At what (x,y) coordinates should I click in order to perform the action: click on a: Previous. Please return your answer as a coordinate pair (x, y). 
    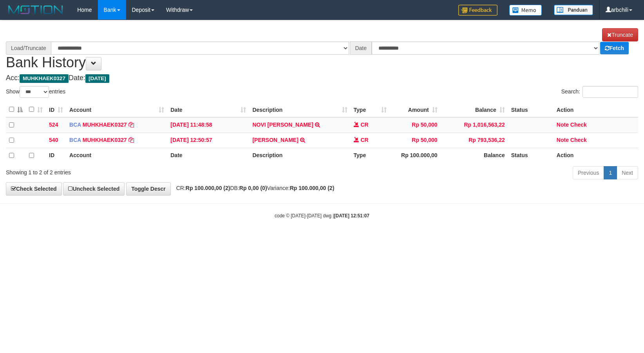
    Looking at the image, I should click on (589, 173).